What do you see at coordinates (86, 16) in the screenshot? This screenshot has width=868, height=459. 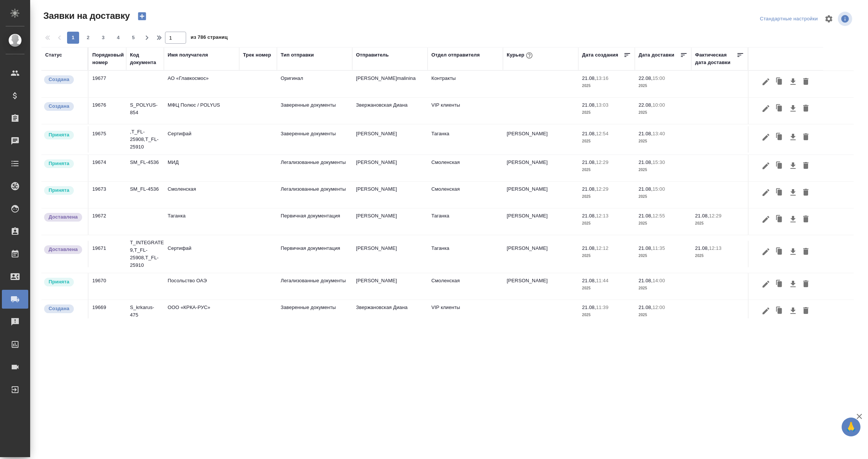 I see `span: Заявки на доставку` at bounding box center [86, 16].